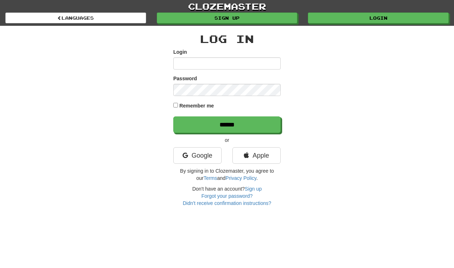  What do you see at coordinates (210, 178) in the screenshot?
I see `a: Terms` at bounding box center [210, 178].